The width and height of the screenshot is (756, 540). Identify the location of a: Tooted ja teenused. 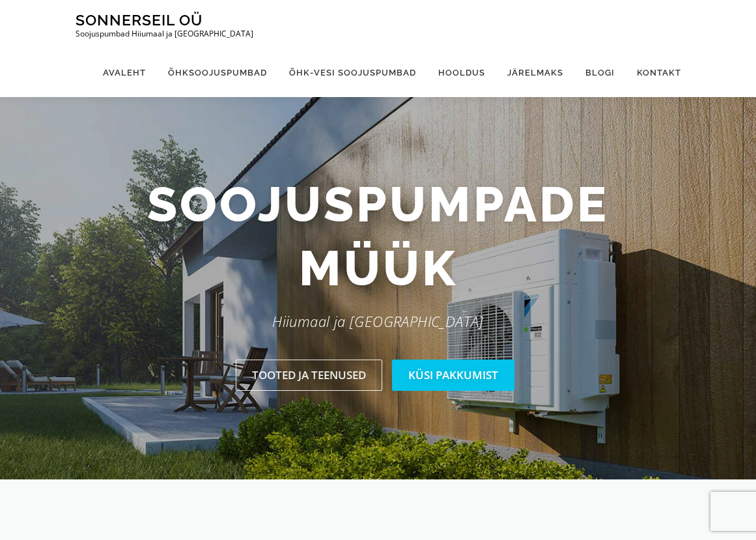
(309, 374).